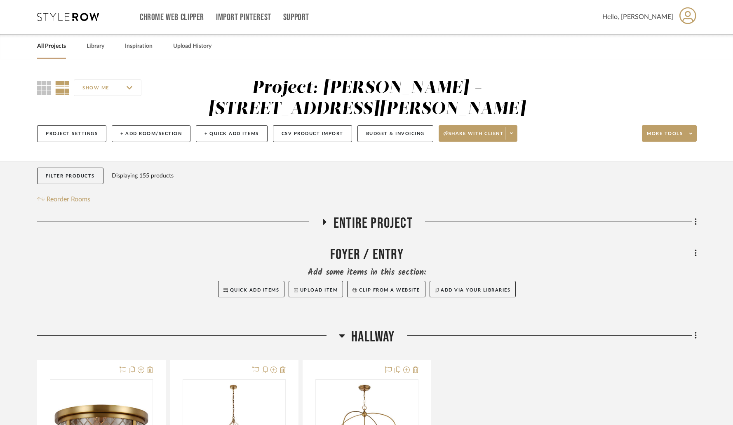 The height and width of the screenshot is (425, 733). What do you see at coordinates (395, 133) in the screenshot?
I see `button: Budget & Invoicing` at bounding box center [395, 133].